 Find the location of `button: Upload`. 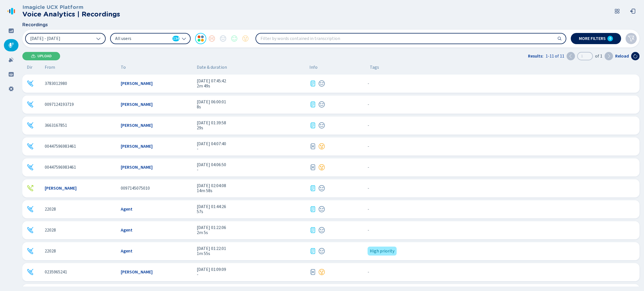

button: Upload is located at coordinates (41, 56).